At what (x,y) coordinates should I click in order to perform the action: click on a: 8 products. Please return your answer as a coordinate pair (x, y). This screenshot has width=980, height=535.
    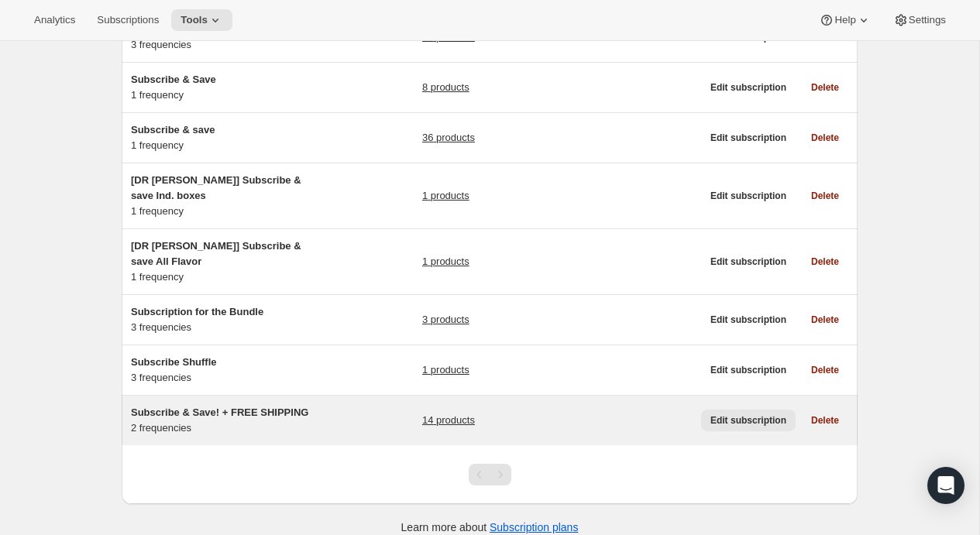
    Looking at the image, I should click on (445, 87).